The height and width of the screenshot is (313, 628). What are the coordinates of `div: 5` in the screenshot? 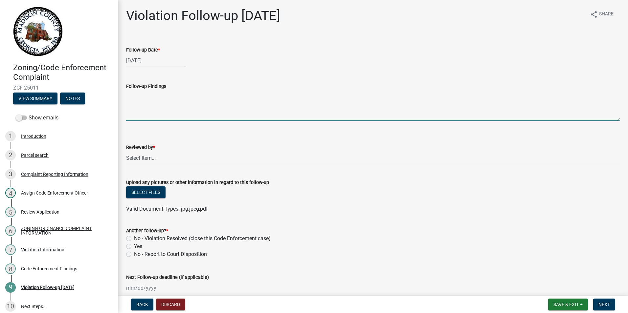 It's located at (11, 212).